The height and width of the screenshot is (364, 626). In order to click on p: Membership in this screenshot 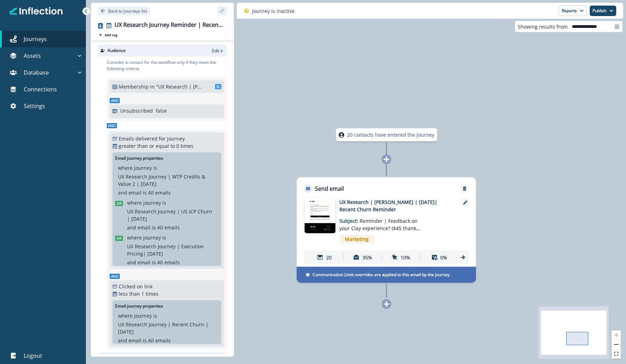, I will do `click(134, 86)`.